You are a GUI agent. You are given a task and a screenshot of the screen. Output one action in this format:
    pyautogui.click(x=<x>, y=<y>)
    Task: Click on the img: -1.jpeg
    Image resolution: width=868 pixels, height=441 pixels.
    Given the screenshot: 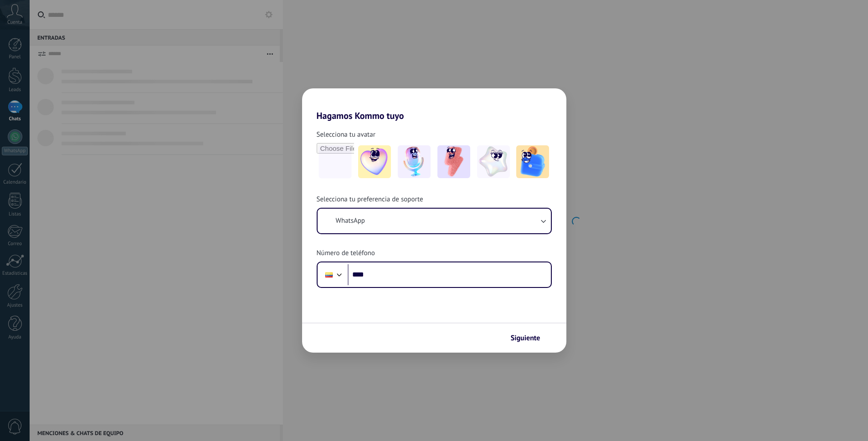 What is the action you would take?
    pyautogui.click(x=374, y=161)
    